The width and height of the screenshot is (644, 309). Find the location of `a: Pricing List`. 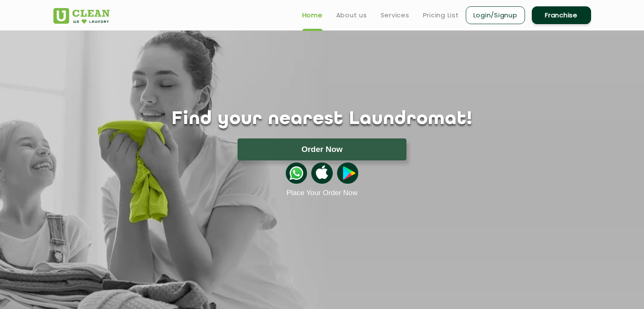

a: Pricing List is located at coordinates (441, 15).